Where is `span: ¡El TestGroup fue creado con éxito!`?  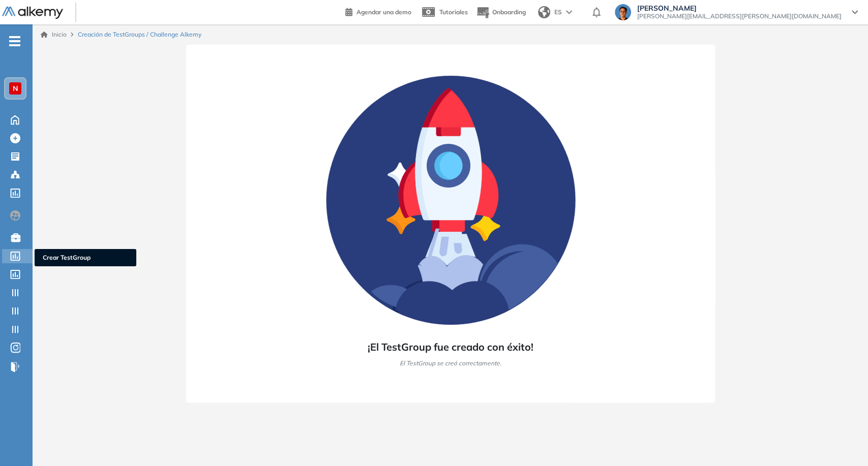
span: ¡El TestGroup fue creado con éxito! is located at coordinates (451, 348).